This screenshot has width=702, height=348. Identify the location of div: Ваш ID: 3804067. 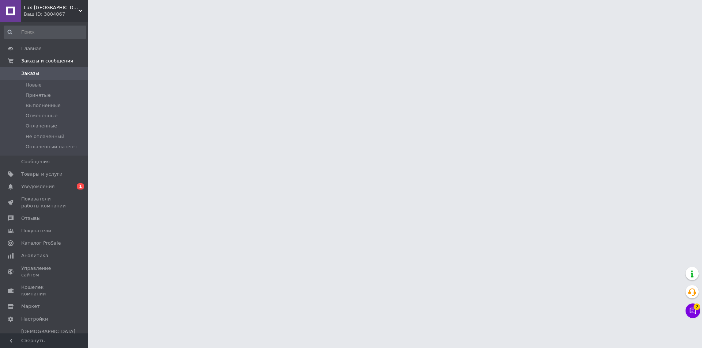
(56, 14).